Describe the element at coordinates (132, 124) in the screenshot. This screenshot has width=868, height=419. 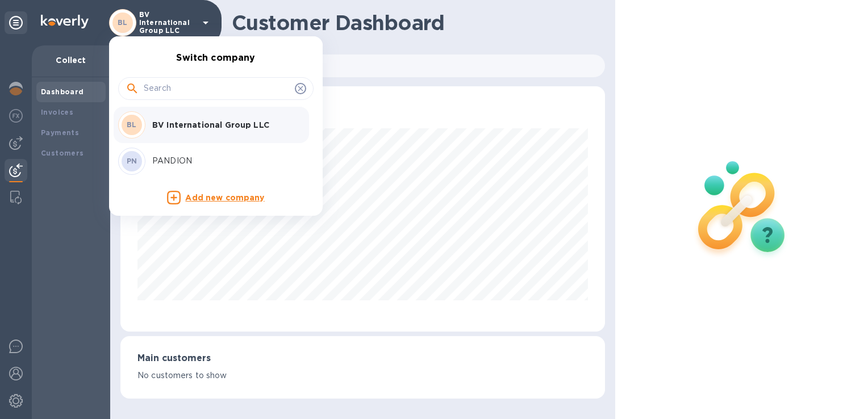
I see `b: BL` at that location.